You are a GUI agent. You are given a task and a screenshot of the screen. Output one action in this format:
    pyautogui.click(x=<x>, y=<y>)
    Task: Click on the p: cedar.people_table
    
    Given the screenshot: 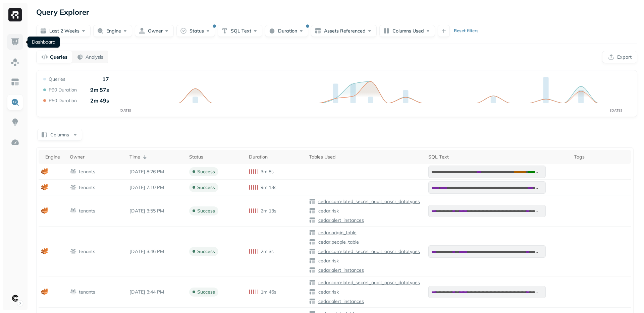 What is the action you would take?
    pyautogui.click(x=338, y=242)
    